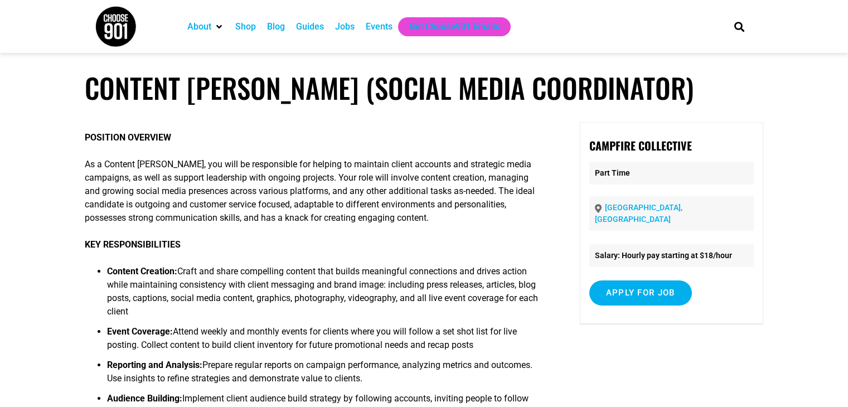 The image size is (848, 407). Describe the element at coordinates (326, 295) in the screenshot. I see `li: Craft and share compelling content that builds meaningful connections and drives action while mai...` at that location.